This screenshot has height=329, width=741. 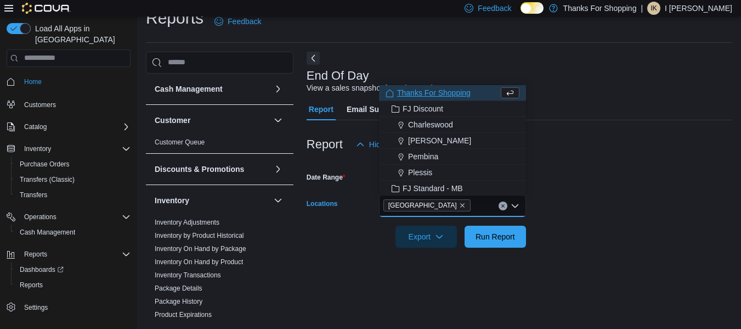 What do you see at coordinates (453, 125) in the screenshot?
I see `button: Charleswood` at bounding box center [453, 125].